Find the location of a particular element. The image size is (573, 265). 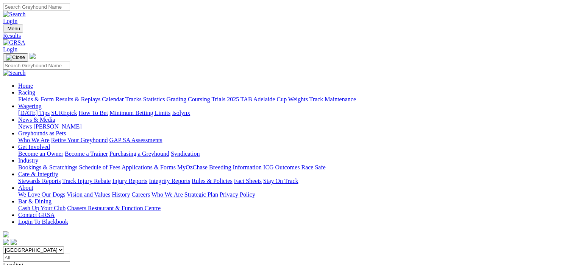

a: Isolynx is located at coordinates (181, 113).